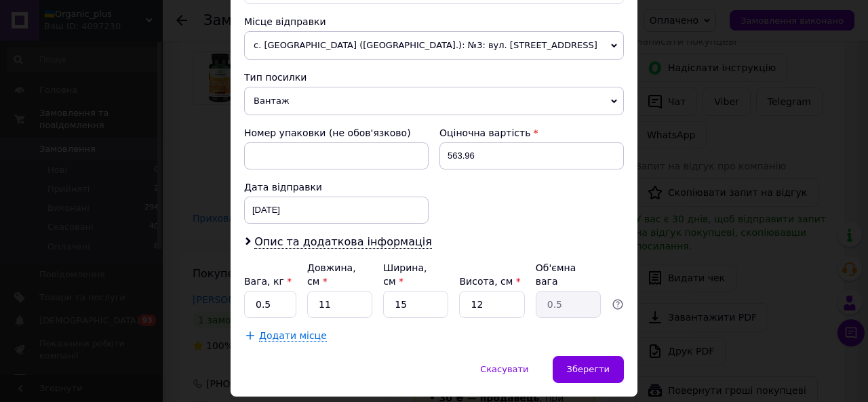 The image size is (868, 402). I want to click on span: Зберегти, so click(588, 369).